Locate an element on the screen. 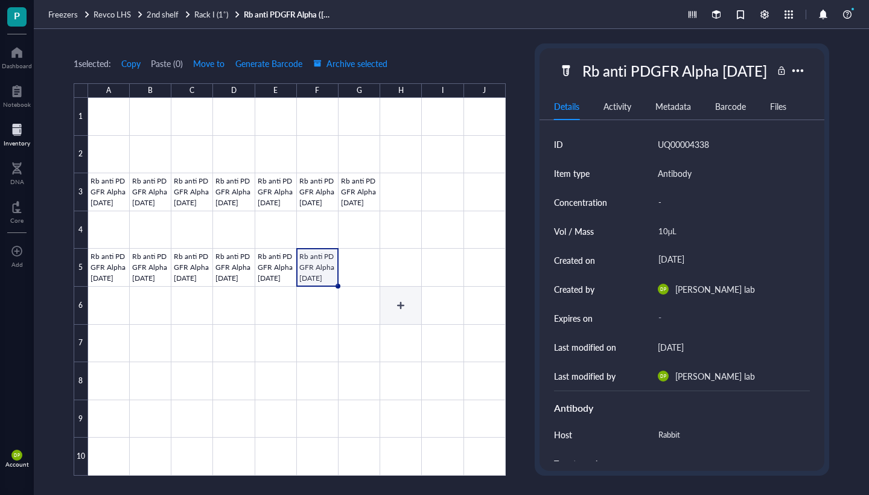  div: H is located at coordinates (401, 91).